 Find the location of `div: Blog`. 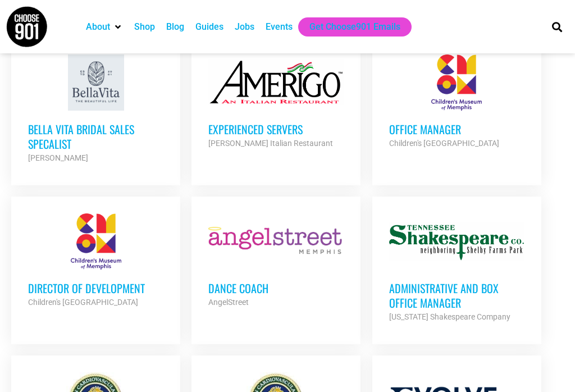

div: Blog is located at coordinates (175, 27).